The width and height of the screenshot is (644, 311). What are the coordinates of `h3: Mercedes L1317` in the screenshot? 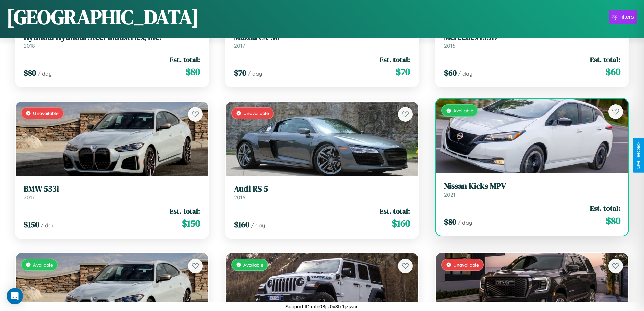 It's located at (532, 38).